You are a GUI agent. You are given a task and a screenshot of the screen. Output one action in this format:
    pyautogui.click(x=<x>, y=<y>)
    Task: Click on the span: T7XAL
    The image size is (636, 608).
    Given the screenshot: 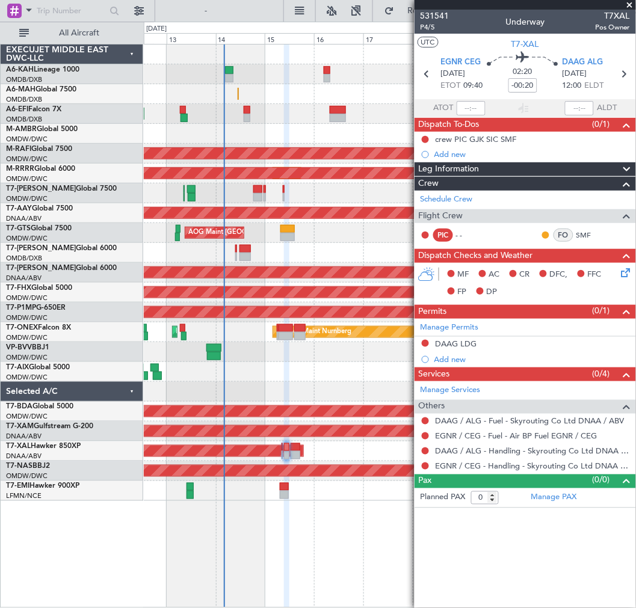 What is the action you would take?
    pyautogui.click(x=613, y=16)
    